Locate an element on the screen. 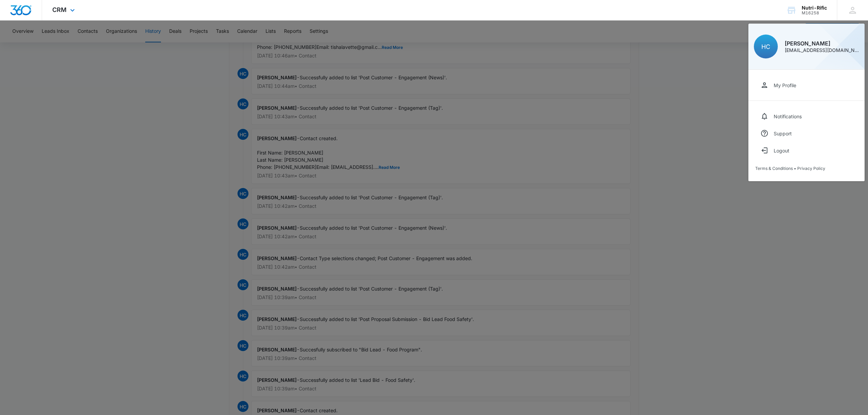 This screenshot has width=868, height=415. div: Notifications is located at coordinates (788, 116).